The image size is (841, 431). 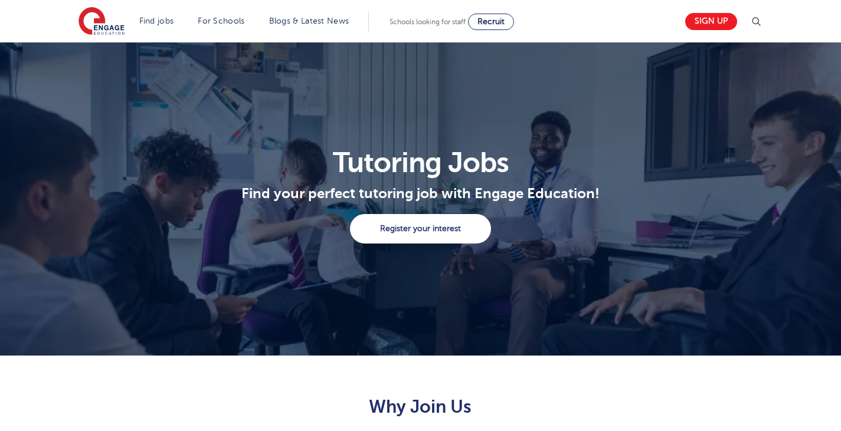 What do you see at coordinates (221, 21) in the screenshot?
I see `a: For Schools` at bounding box center [221, 21].